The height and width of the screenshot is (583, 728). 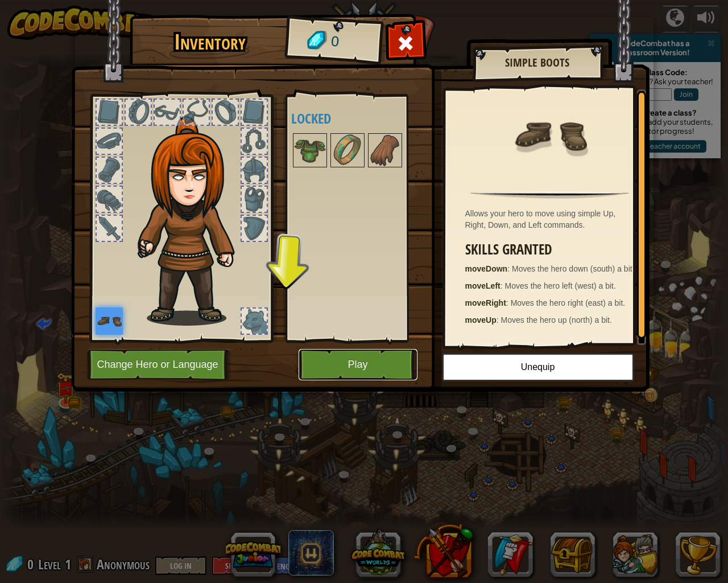 I want to click on img: hr.png, so click(x=550, y=195).